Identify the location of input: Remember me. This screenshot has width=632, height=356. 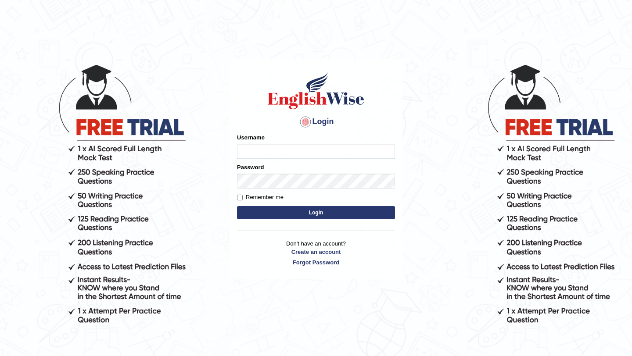
(240, 198).